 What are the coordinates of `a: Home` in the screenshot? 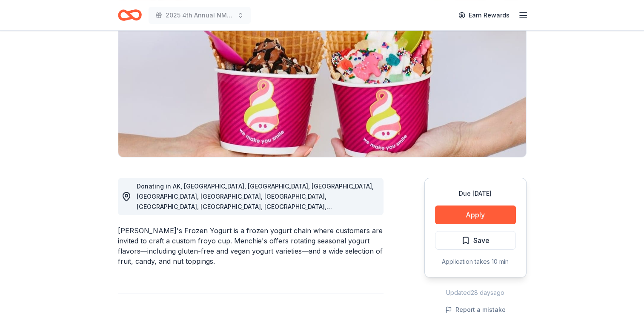 It's located at (130, 15).